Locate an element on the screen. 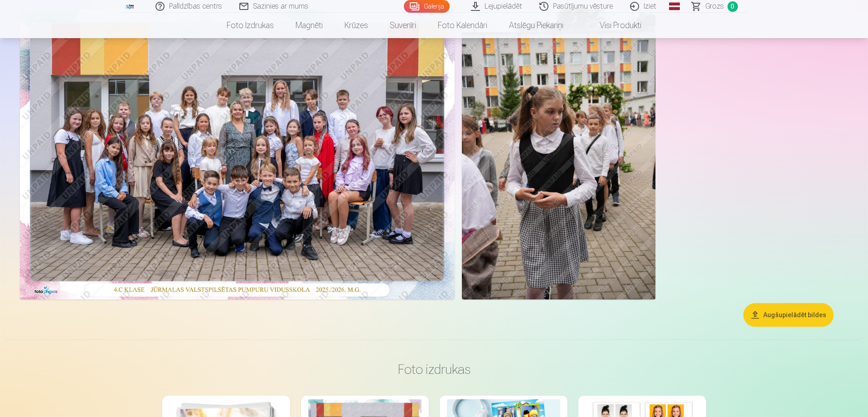 The width and height of the screenshot is (868, 417). span: 0 is located at coordinates (732, 6).